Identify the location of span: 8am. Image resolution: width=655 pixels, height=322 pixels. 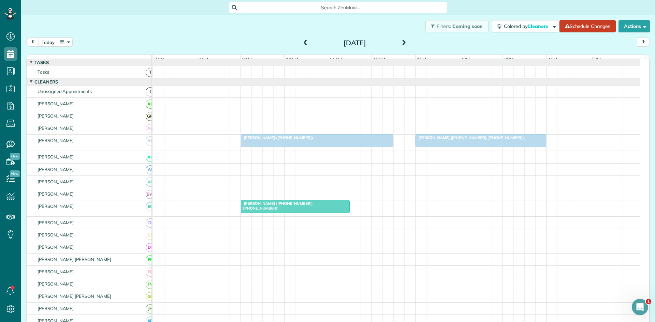
(203, 59).